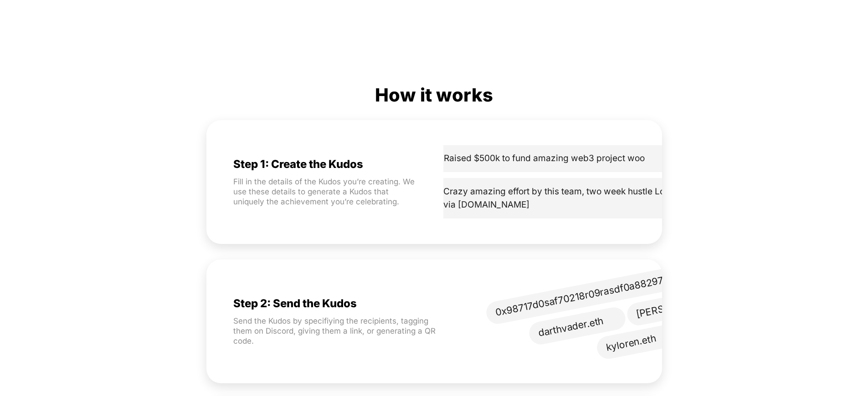  What do you see at coordinates (434, 95) in the screenshot?
I see `header: How it works` at bounding box center [434, 95].